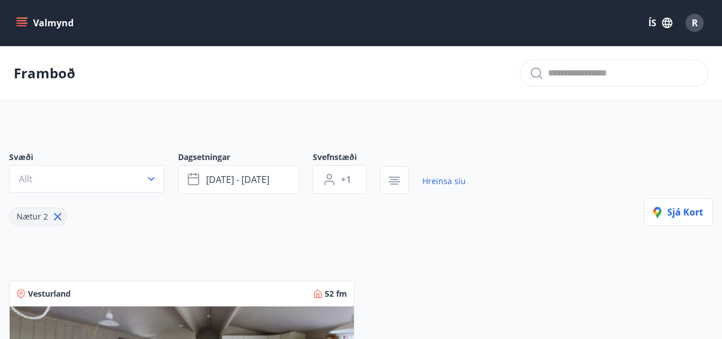 The width and height of the screenshot is (722, 339). I want to click on div: Nætur 2, so click(38, 216).